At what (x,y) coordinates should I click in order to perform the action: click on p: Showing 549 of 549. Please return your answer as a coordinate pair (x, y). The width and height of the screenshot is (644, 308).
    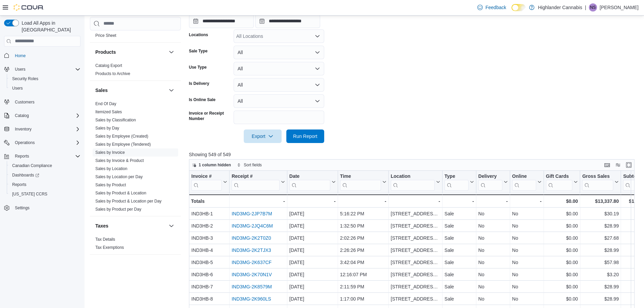
    Looking at the image, I should click on (414, 154).